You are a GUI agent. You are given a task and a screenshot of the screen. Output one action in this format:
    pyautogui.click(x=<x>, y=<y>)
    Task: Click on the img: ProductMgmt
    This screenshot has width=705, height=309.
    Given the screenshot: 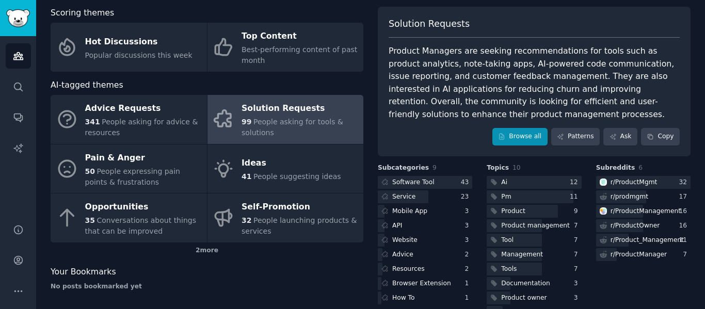 What is the action you would take?
    pyautogui.click(x=603, y=182)
    